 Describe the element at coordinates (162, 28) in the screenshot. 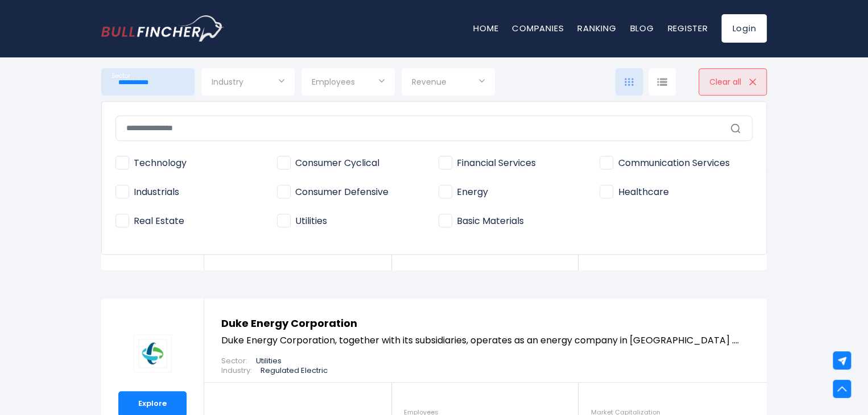

I see `a: Go to homepage` at that location.